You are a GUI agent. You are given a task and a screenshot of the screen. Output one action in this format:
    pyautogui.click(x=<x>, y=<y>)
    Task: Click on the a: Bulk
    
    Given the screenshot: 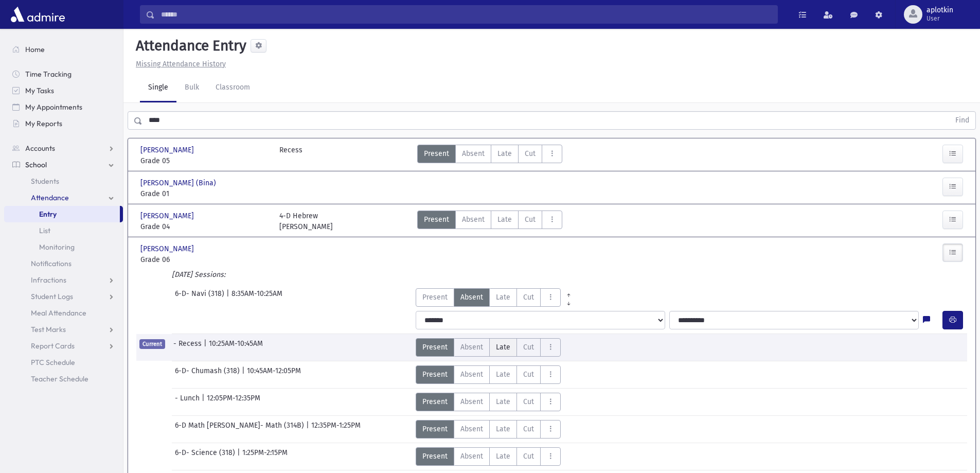 What is the action you would take?
    pyautogui.click(x=192, y=88)
    